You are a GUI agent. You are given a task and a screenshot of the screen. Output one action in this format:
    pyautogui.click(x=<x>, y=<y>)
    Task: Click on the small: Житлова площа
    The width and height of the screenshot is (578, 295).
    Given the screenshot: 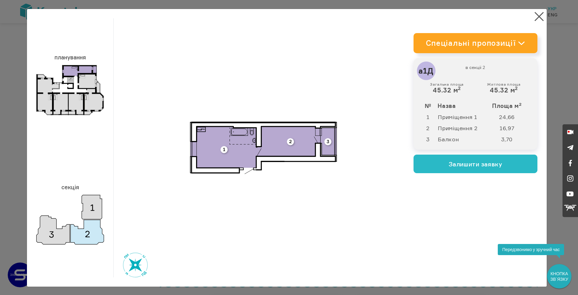 What is the action you would take?
    pyautogui.click(x=503, y=85)
    